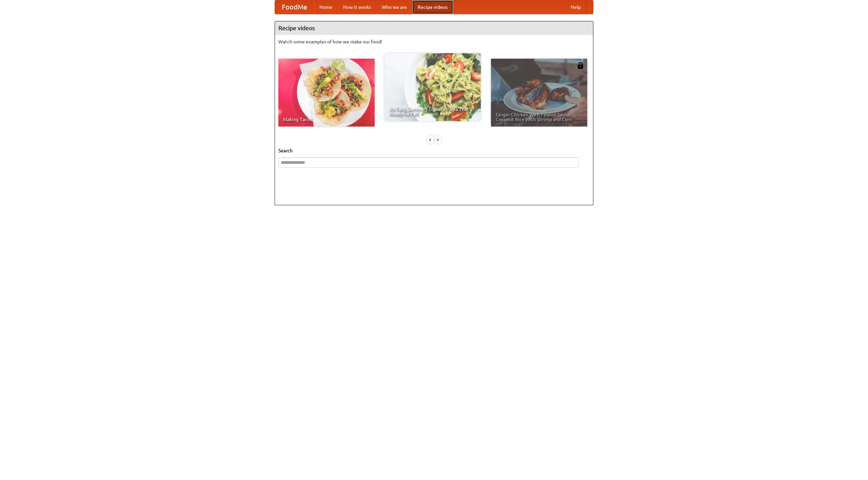  I want to click on img: 483408.png, so click(580, 65).